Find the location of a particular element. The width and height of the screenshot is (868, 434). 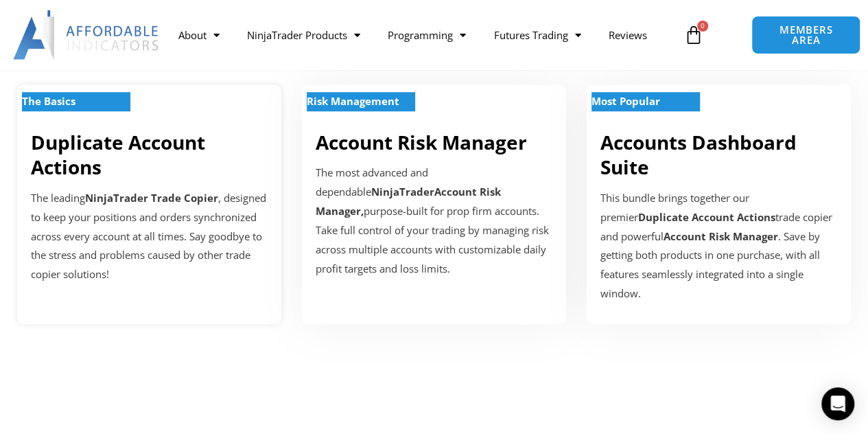

a: Programming is located at coordinates (426, 35).